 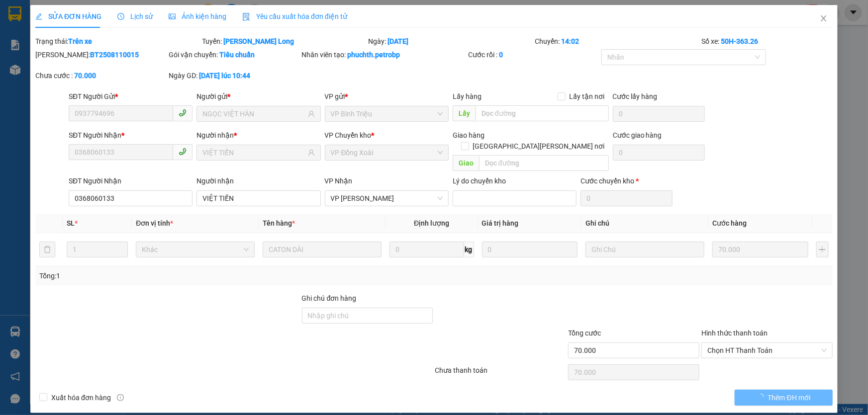 I want to click on span: Giao, so click(x=466, y=163).